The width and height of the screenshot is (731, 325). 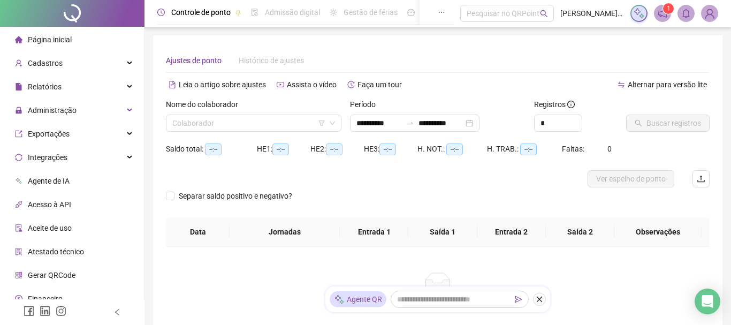 I want to click on span: swap-right, so click(x=410, y=123).